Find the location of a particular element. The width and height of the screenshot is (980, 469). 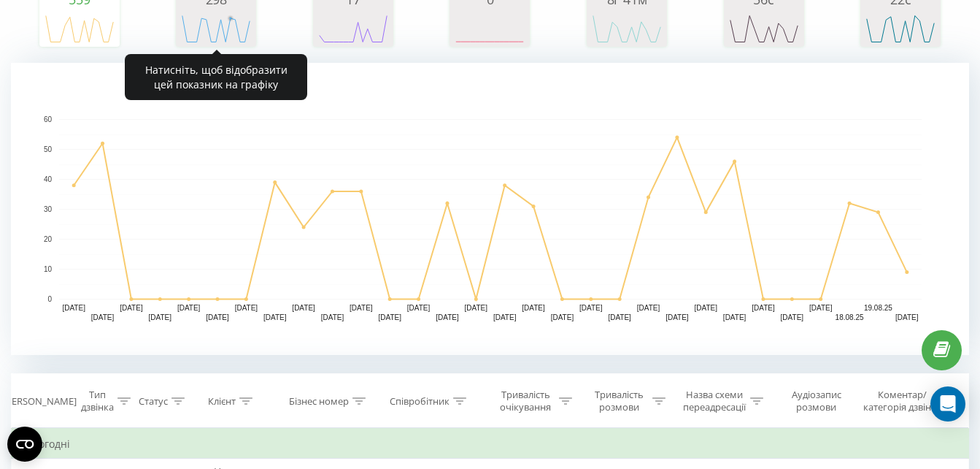

div: Бізнес номер is located at coordinates (319, 400).